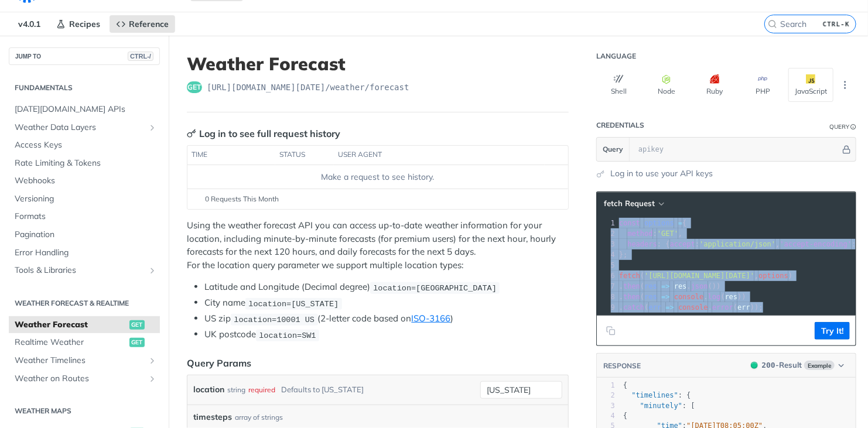  What do you see at coordinates (607, 287) in the screenshot?
I see `div: 7` at bounding box center [607, 287].